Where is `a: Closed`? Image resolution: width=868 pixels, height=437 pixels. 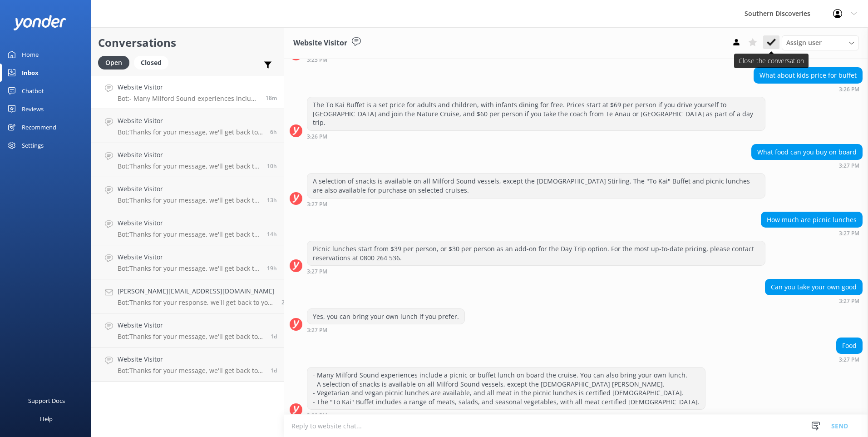 a: Closed is located at coordinates (154, 62).